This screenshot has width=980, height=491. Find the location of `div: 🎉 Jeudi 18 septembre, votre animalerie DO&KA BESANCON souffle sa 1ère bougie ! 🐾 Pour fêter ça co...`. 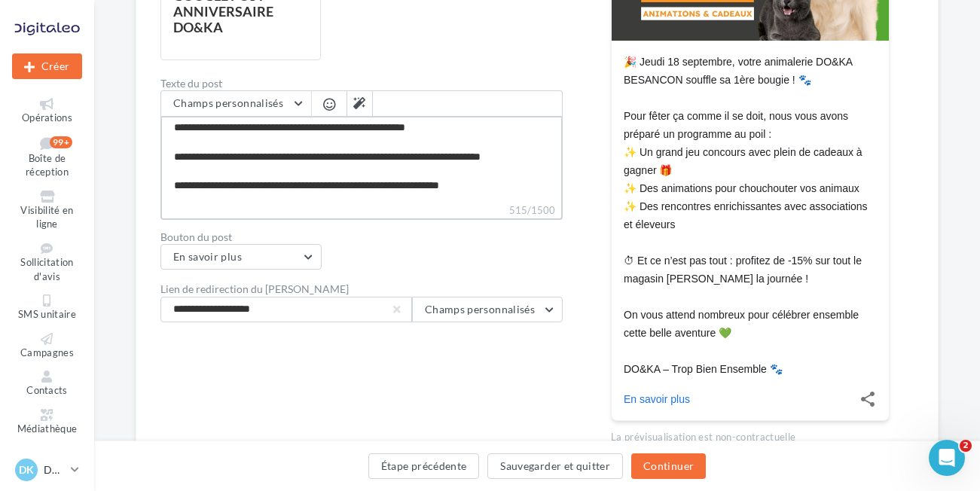

div: 🎉 Jeudi 18 septembre, votre animalerie DO&KA BESANCON souffle sa 1ère bougie ! 🐾 Pour fêter ça co... is located at coordinates (750, 215).